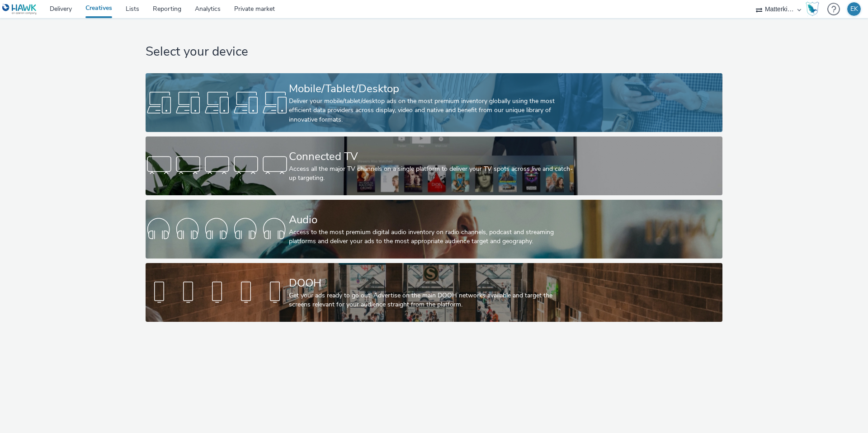 The width and height of the screenshot is (868, 433). What do you see at coordinates (432, 237) in the screenshot?
I see `div: Access to the most premium digital audio inventory on radio channels, podcast and streaming platf...` at bounding box center [432, 237].